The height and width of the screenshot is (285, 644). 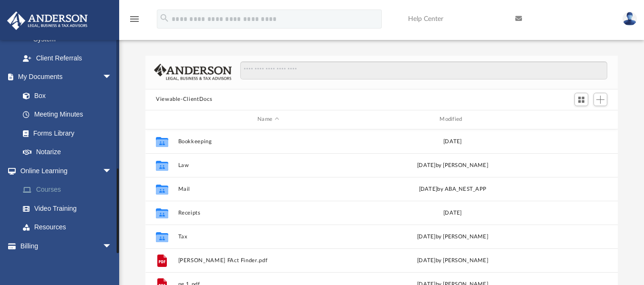 What do you see at coordinates (184, 99) in the screenshot?
I see `button: Viewable-ClientDocs` at bounding box center [184, 99].